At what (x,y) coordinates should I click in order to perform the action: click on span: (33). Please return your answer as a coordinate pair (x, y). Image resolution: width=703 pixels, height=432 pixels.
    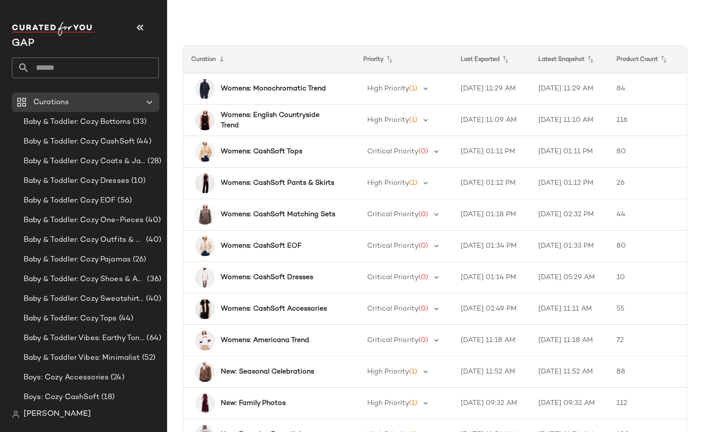
    Looking at the image, I should click on (139, 122).